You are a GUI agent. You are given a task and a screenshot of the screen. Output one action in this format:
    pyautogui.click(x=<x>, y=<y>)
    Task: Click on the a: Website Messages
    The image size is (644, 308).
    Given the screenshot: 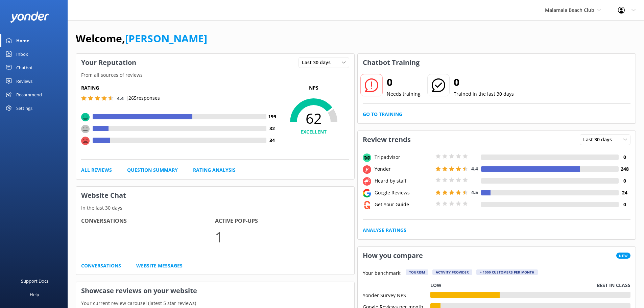 What is the action you would take?
    pyautogui.click(x=159, y=266)
    